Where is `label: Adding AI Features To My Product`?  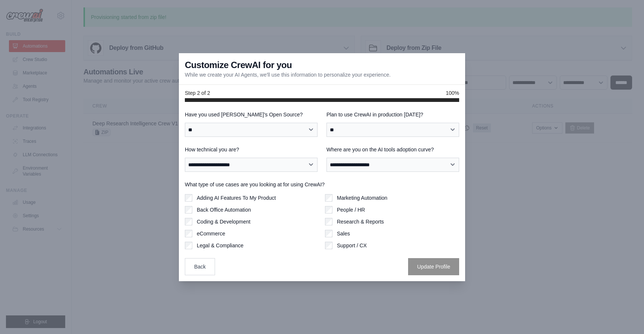
label: Adding AI Features To My Product is located at coordinates (236, 198).